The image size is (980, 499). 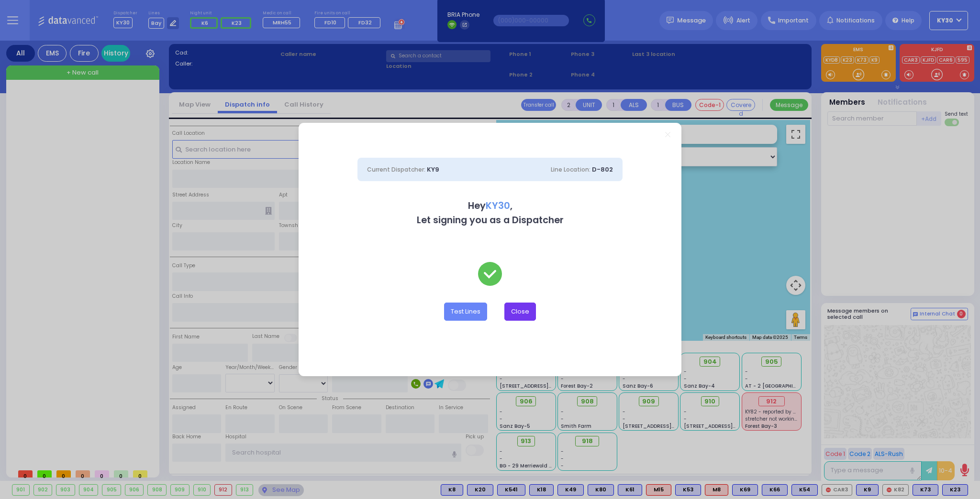 I want to click on a: Close, so click(x=667, y=134).